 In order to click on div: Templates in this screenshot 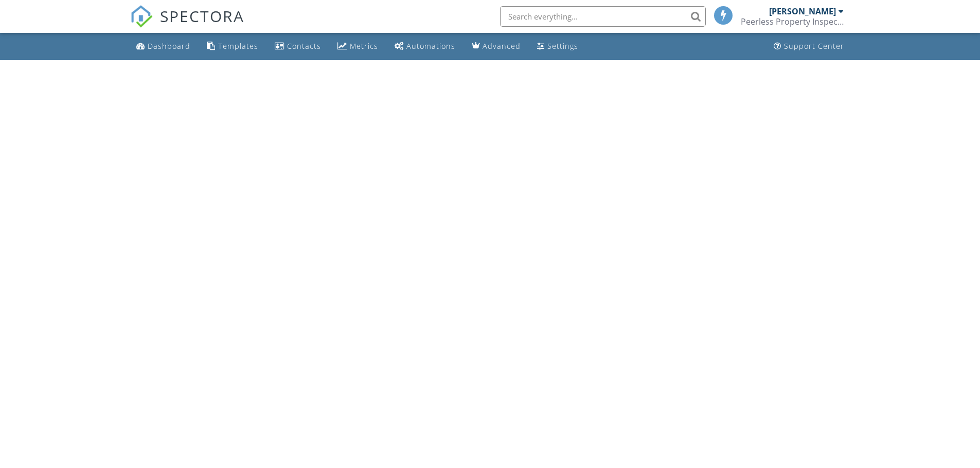, I will do `click(238, 45)`.